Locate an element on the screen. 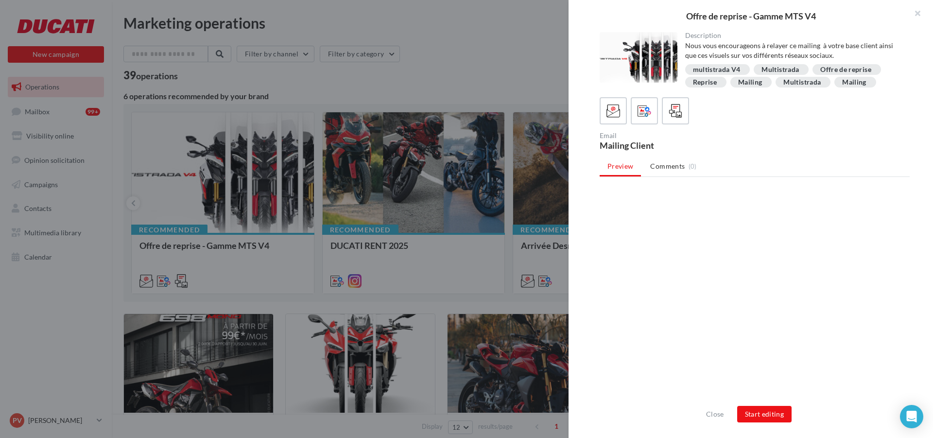 The width and height of the screenshot is (933, 438). div: Email is located at coordinates (675, 136).